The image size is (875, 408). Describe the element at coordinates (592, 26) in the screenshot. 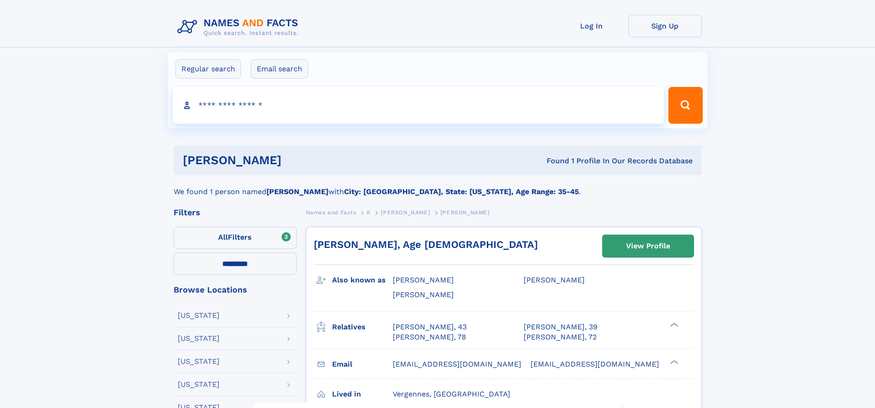

I see `a: Log In` at that location.